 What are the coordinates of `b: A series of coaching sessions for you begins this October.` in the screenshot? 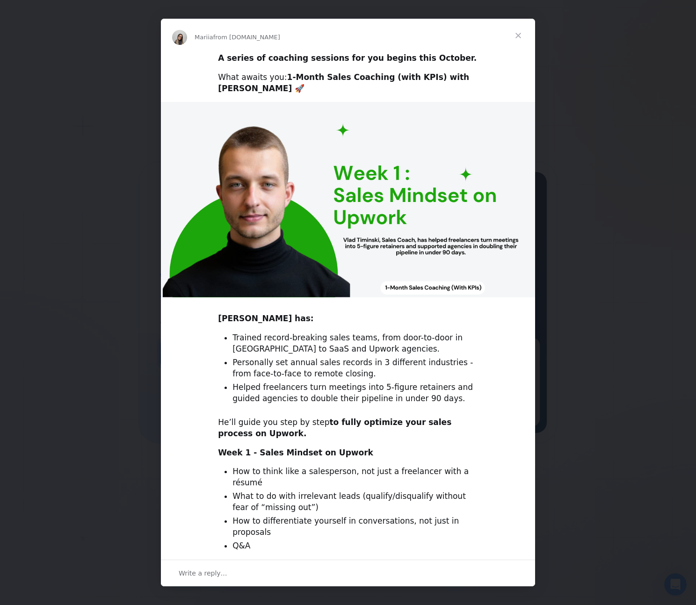 It's located at (347, 58).